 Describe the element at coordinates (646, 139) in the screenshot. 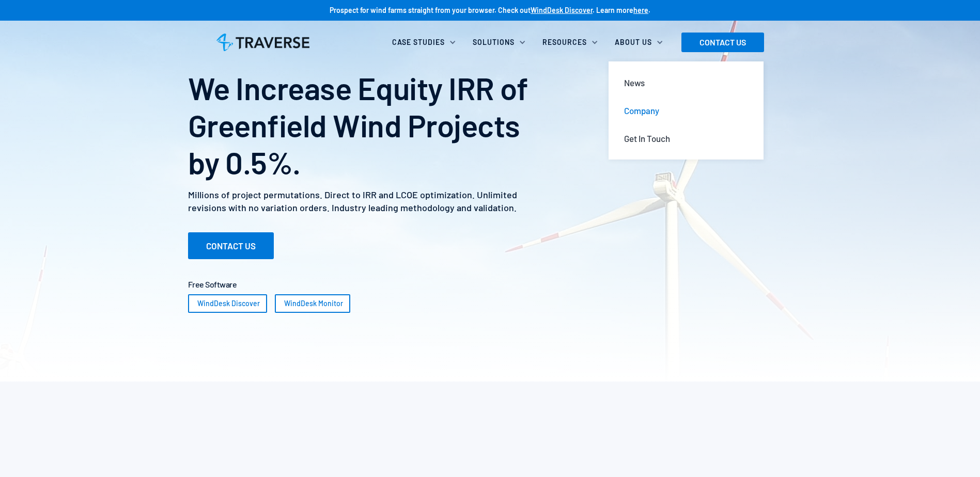

I see `div: Get In Touch` at that location.